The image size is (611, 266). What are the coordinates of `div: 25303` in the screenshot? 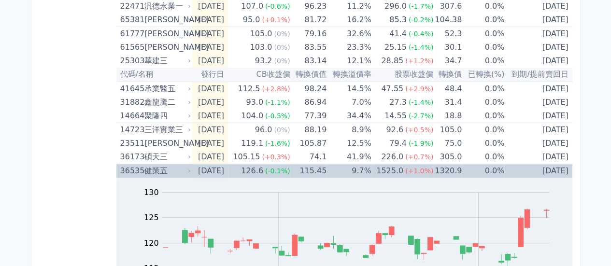 It's located at (131, 61).